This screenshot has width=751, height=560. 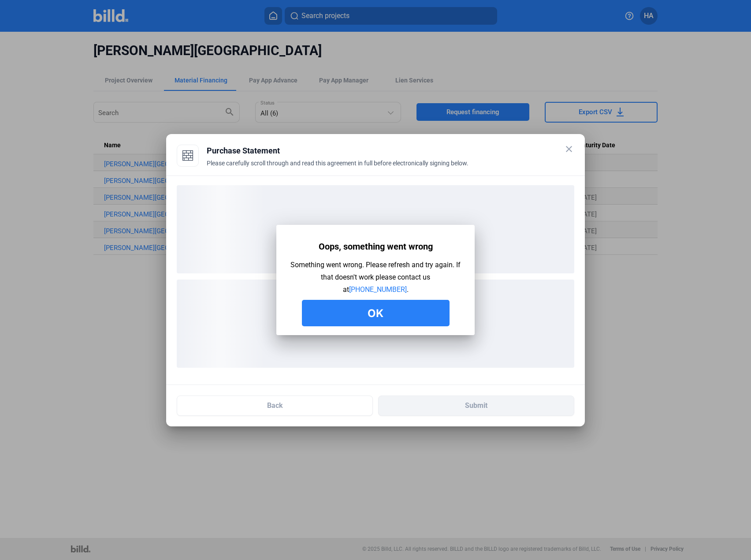 I want to click on div: Purchase Statement, so click(x=391, y=151).